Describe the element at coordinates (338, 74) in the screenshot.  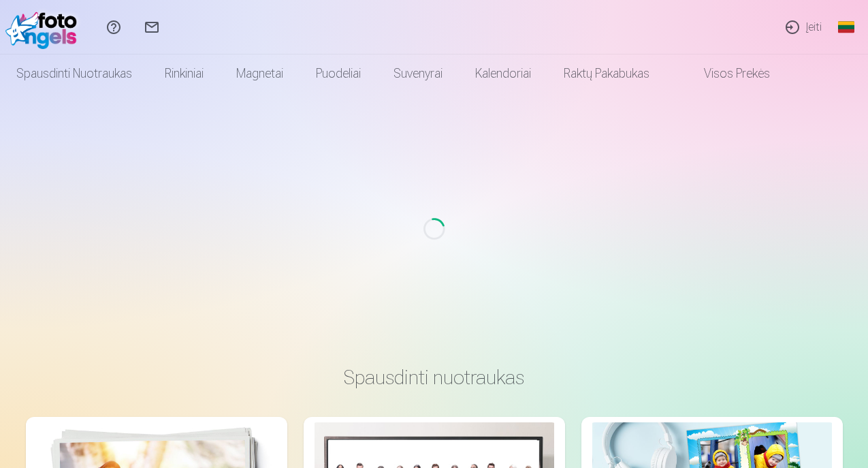
I see `a: Puodeliai` at that location.